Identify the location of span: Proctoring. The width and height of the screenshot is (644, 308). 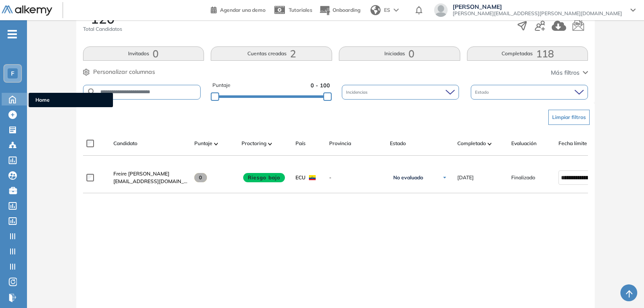
(254, 143).